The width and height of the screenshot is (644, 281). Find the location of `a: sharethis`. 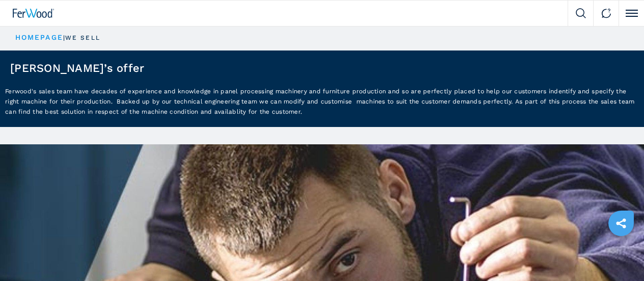

a: sharethis is located at coordinates (622, 224).